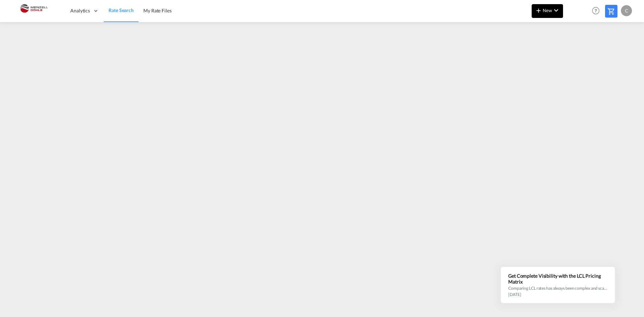  Describe the element at coordinates (80, 11) in the screenshot. I see `span: Analytics` at that location.